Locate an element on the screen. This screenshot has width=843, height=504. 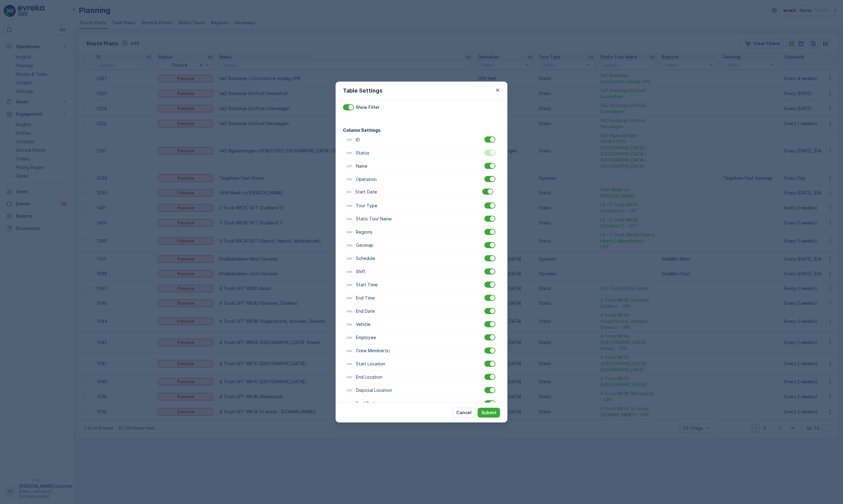
p: Table Settings is located at coordinates (363, 90).